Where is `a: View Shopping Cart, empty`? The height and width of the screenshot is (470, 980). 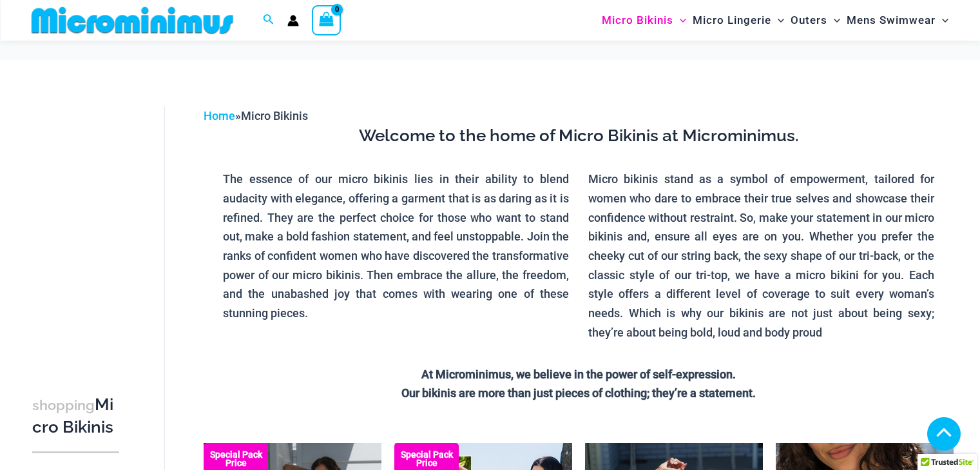 a: View Shopping Cart, empty is located at coordinates (327, 20).